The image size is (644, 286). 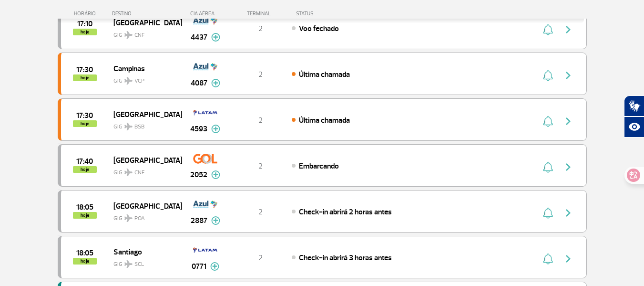 What do you see at coordinates (634, 116) in the screenshot?
I see `div: Plugin de acessibilidade da Hand Talk.` at bounding box center [634, 116].